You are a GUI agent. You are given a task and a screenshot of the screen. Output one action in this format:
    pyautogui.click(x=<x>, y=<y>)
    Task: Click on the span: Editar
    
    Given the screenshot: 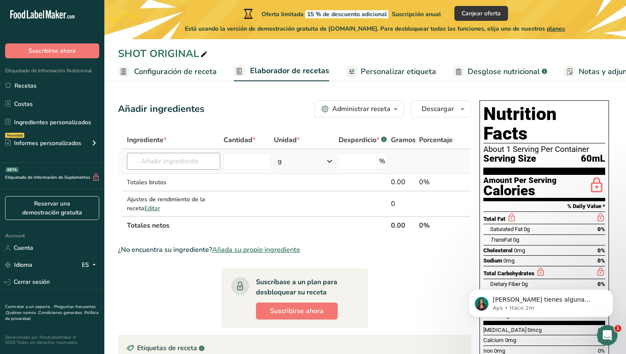 What is the action you would take?
    pyautogui.click(x=152, y=208)
    